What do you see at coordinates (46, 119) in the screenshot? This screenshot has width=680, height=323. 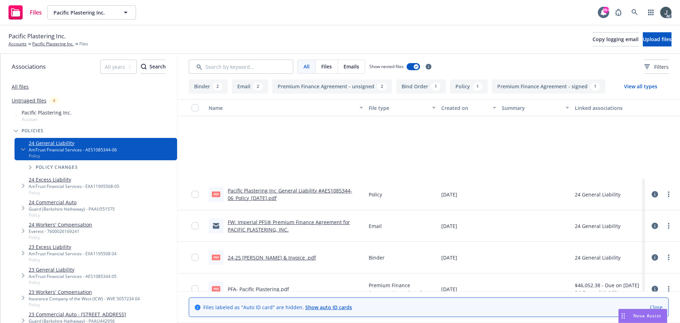 I see `span: Account` at bounding box center [46, 119].